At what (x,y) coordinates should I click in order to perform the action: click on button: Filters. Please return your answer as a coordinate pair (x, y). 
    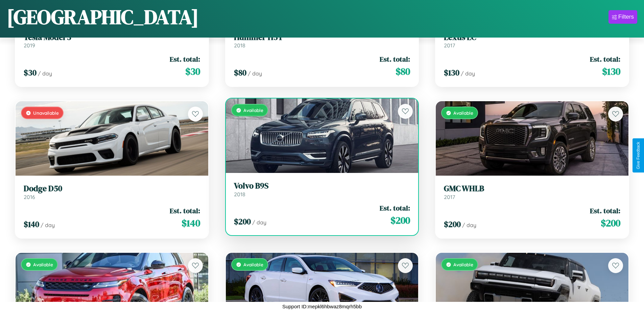
    Looking at the image, I should click on (623, 17).